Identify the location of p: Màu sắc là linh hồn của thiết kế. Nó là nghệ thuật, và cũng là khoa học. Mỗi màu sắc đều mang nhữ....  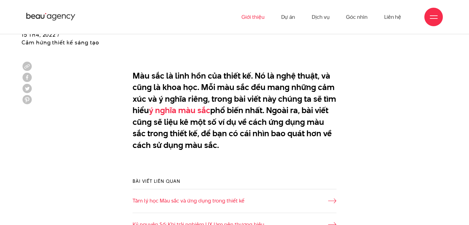
(234, 116).